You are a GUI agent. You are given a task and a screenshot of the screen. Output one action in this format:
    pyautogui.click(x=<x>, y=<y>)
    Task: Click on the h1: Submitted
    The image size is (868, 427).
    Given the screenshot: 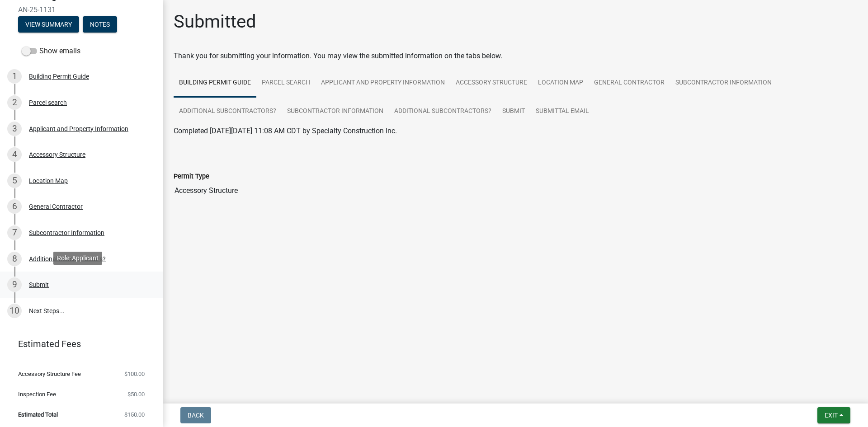 What is the action you would take?
    pyautogui.click(x=215, y=22)
    